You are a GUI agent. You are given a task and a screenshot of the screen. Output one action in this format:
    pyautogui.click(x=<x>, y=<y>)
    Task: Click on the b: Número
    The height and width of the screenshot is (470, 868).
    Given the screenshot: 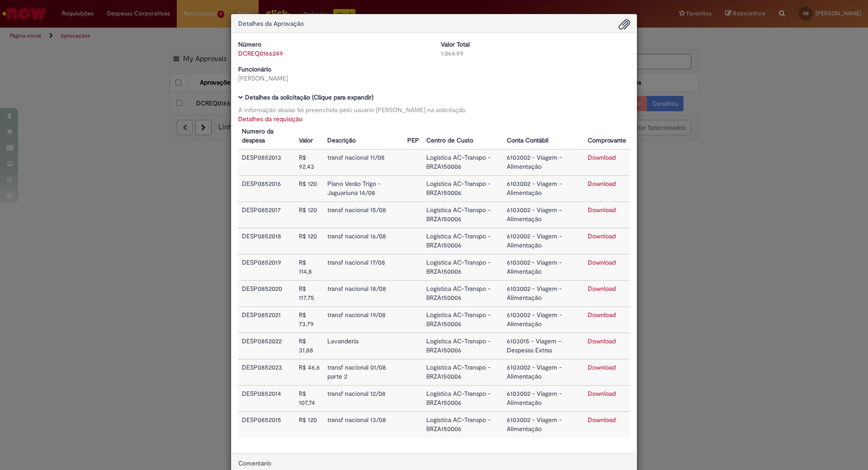 What is the action you would take?
    pyautogui.click(x=249, y=45)
    